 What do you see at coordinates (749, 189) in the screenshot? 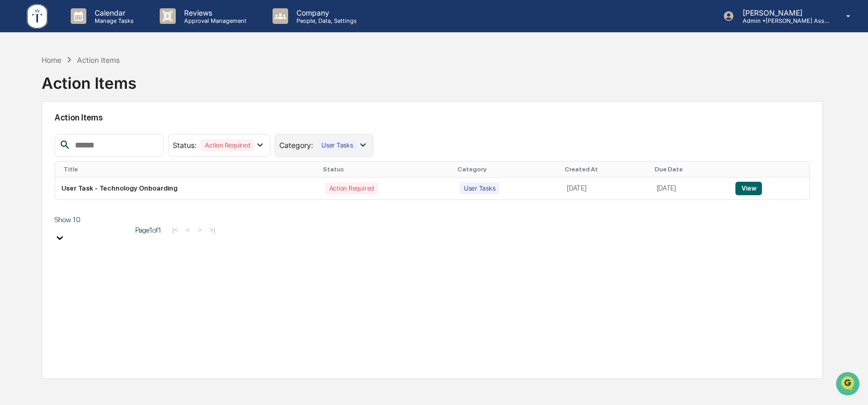
I see `button: View` at bounding box center [749, 189].